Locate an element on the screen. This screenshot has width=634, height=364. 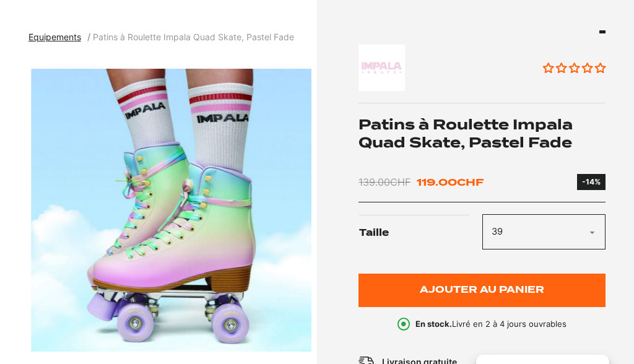
span: Ajouter au panier is located at coordinates (482, 290).